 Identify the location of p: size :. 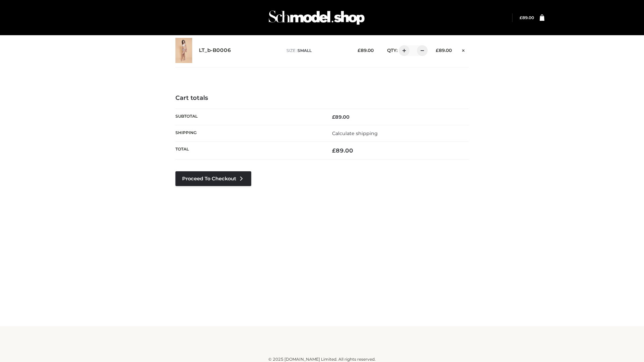
(317, 51).